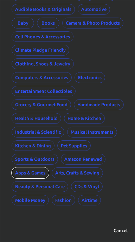  Describe the element at coordinates (30, 200) in the screenshot. I see `button: Mobile Money` at that location.